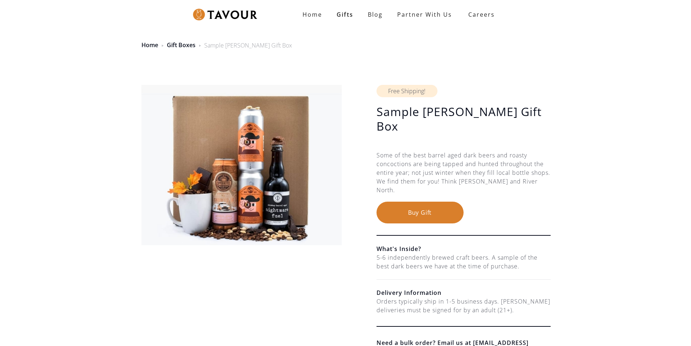  Describe the element at coordinates (479, 15) in the screenshot. I see `a: Careers` at that location.